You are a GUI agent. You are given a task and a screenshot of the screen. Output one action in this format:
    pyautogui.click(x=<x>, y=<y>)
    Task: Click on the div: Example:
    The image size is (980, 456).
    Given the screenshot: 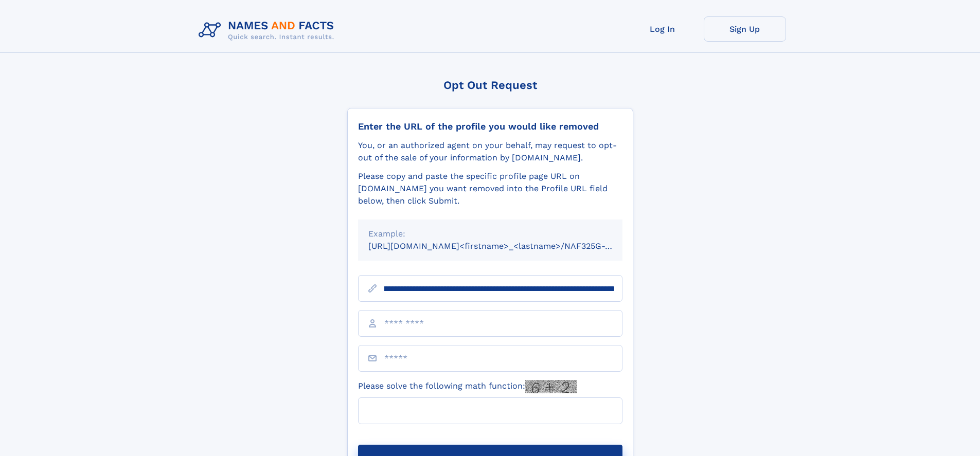 What is the action you would take?
    pyautogui.click(x=490, y=234)
    